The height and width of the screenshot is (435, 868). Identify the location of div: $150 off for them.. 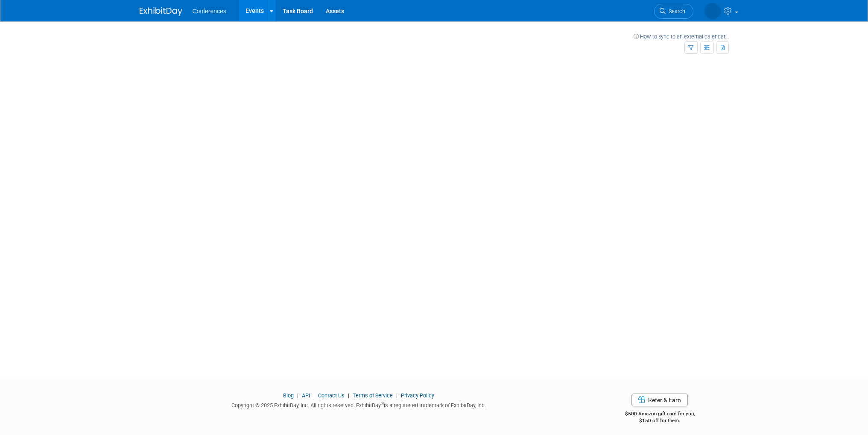
(660, 420).